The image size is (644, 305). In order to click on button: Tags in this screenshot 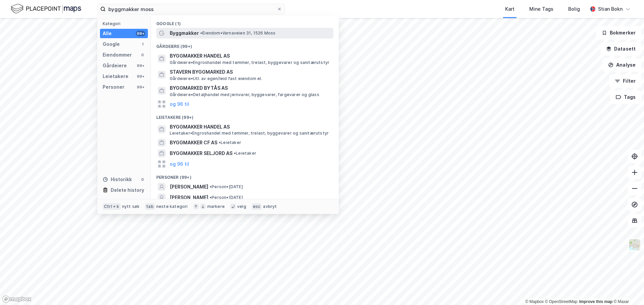, I will do `click(626, 97)`.